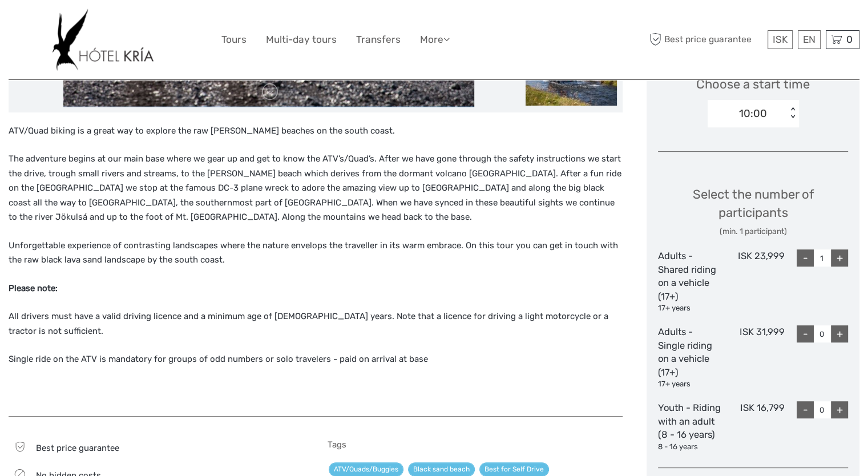 The width and height of the screenshot is (868, 476). What do you see at coordinates (315, 360) in the screenshot?
I see `p: Single ride on the ATV is mandatory for groups of odd numbers or solo travelers - paid on arrival...` at bounding box center [315, 360].